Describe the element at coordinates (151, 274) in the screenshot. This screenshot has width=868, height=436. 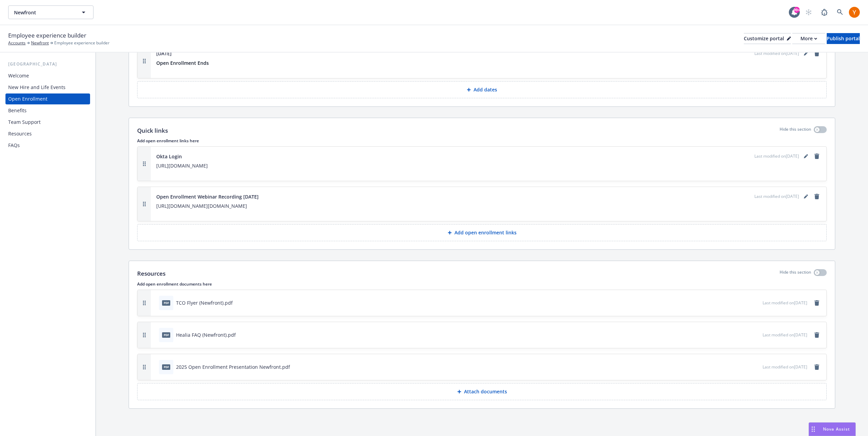
I see `p: Resources` at that location.